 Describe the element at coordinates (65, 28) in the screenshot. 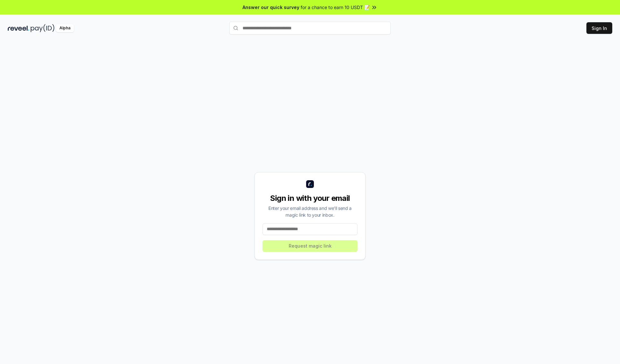

I see `div: Alpha` at that location.